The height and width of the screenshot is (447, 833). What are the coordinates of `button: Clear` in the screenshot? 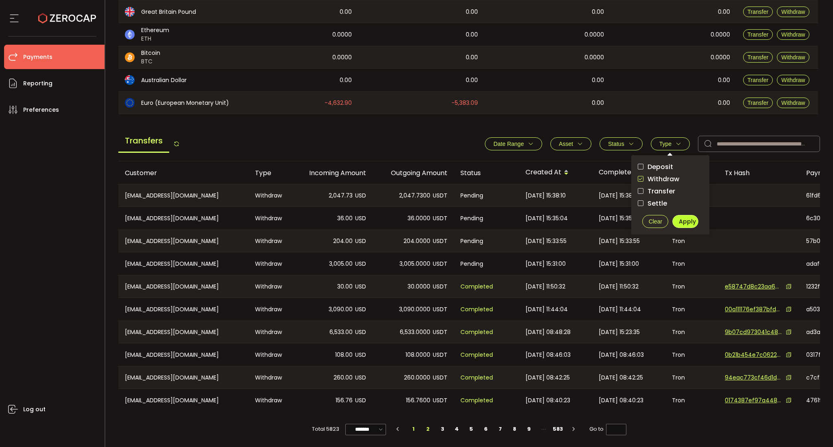 It's located at (655, 222).